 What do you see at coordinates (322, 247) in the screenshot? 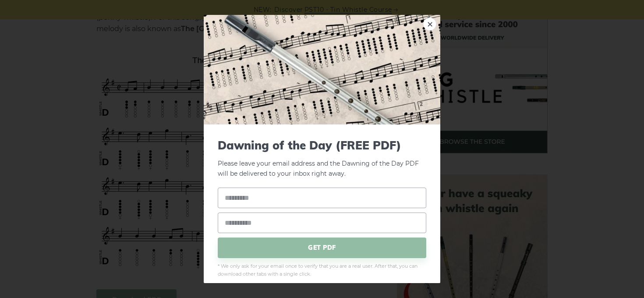
I see `span: GET PDF` at bounding box center [322, 247].